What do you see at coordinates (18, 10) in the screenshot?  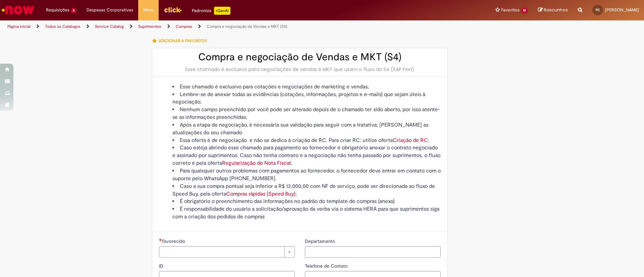 I see `img: ServiceNow` at bounding box center [18, 10].